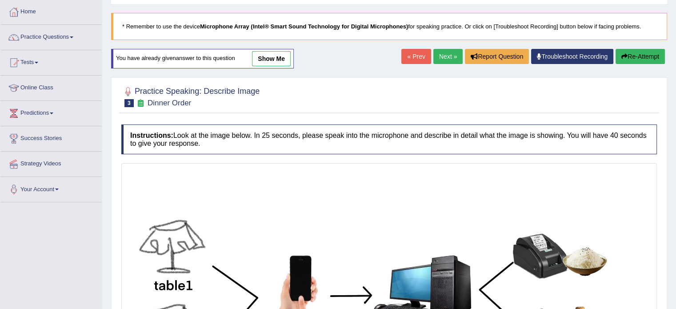  What do you see at coordinates (389, 139) in the screenshot?
I see `h4: Look at the image below. In 25 seconds, please speak into the microphone and describe in detail w...` at bounding box center [389, 139].